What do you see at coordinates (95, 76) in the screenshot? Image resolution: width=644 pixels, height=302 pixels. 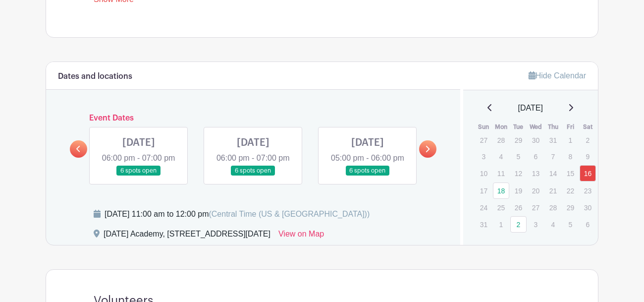 I see `h6: Dates and locations` at bounding box center [95, 76].